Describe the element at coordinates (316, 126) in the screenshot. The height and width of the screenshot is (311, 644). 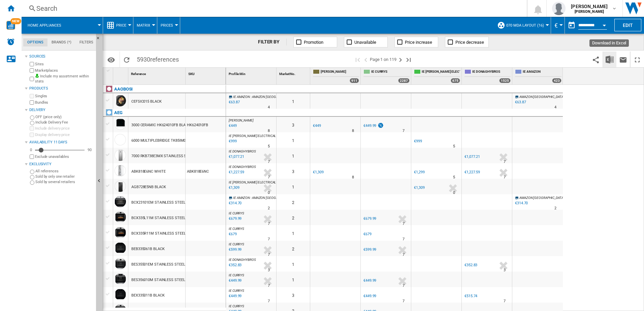
I see `div: €449` at that location.